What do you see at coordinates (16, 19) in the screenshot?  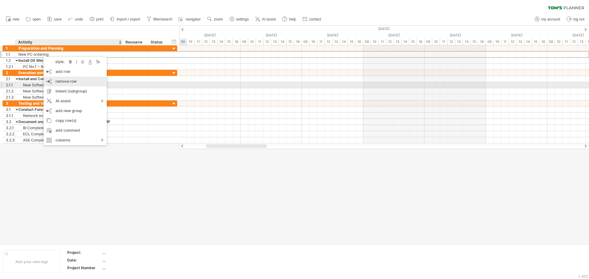 I see `span: new` at bounding box center [16, 19].